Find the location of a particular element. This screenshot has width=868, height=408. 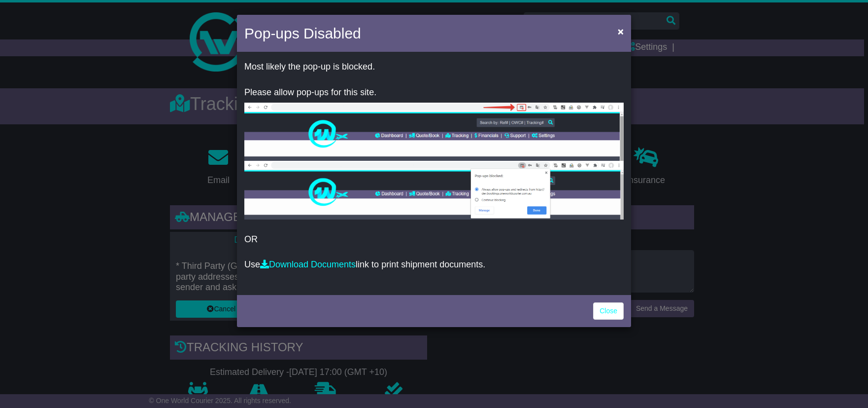

img: allow-popup-1.png is located at coordinates (434, 132).